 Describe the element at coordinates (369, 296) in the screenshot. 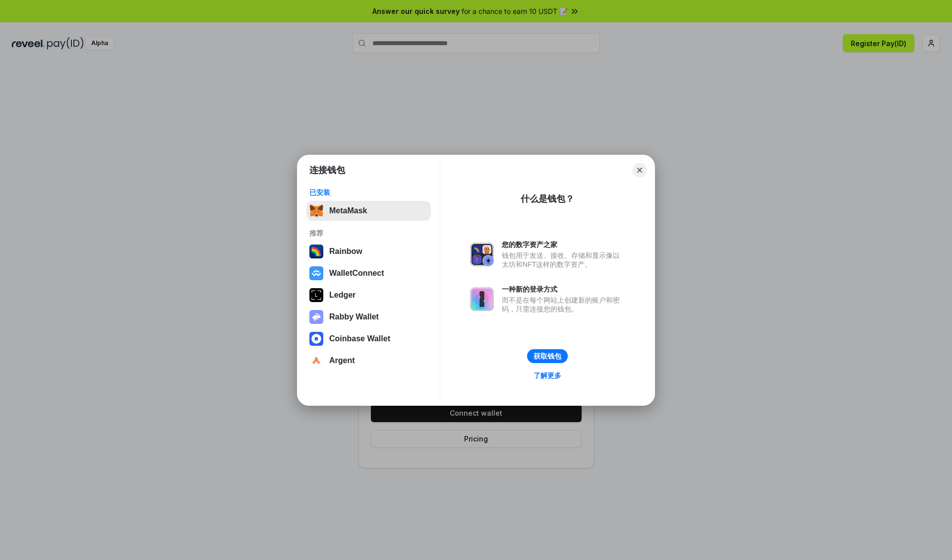

I see `button: Ledger` at that location.